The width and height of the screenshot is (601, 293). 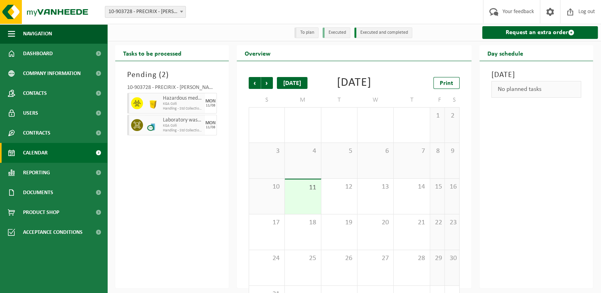 What do you see at coordinates (336, 33) in the screenshot?
I see `li: Executed` at bounding box center [336, 33].